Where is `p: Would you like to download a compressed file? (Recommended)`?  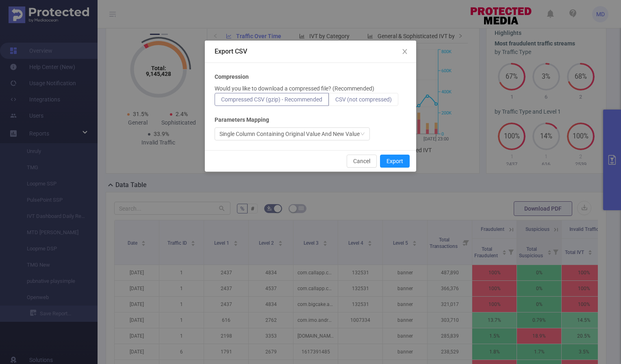 p: Would you like to download a compressed file? (Recommended) is located at coordinates (294, 89).